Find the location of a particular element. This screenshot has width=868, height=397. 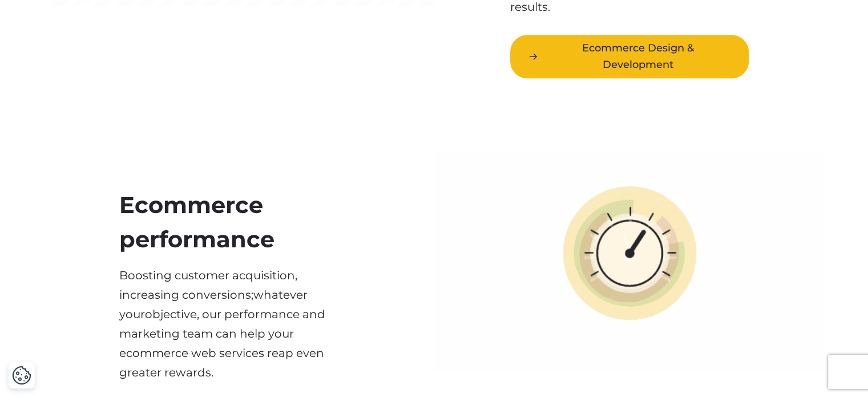

span: objective is located at coordinates (171, 313).